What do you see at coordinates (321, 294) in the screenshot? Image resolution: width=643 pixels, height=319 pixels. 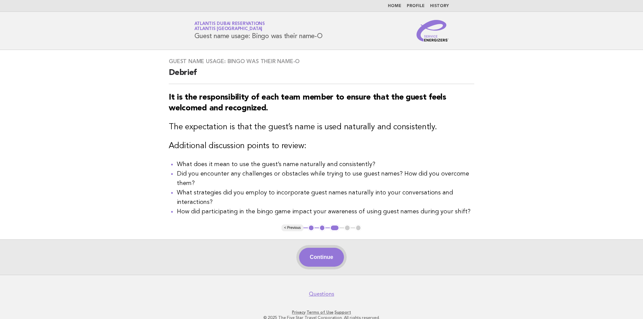 I see `a: Questions` at bounding box center [321, 294].